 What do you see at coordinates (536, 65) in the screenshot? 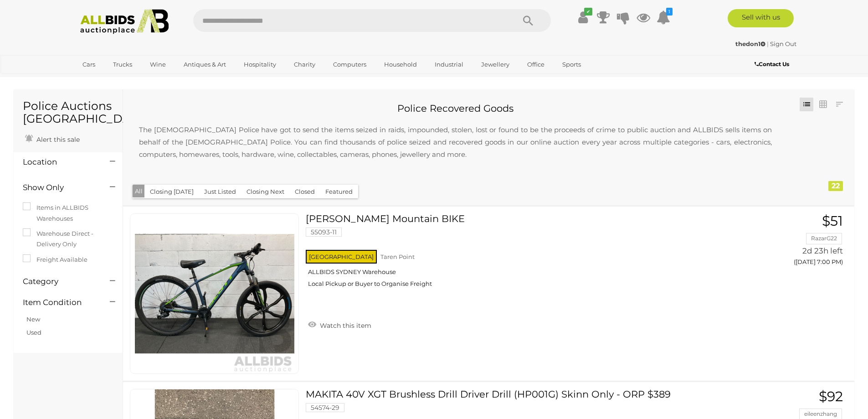
I see `a: Office` at bounding box center [536, 65].